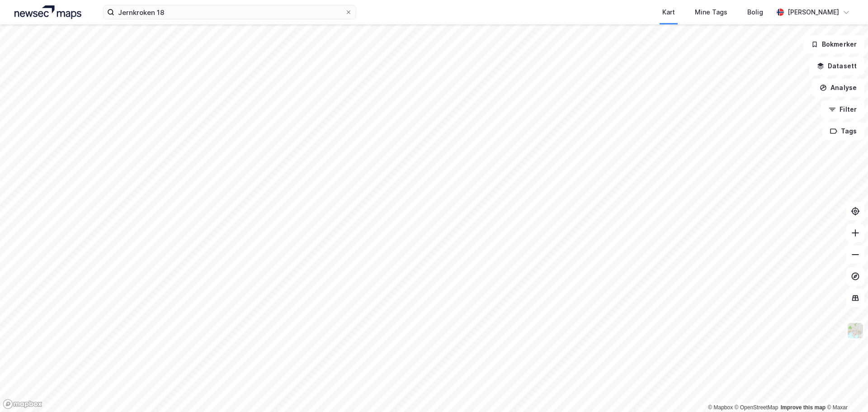  What do you see at coordinates (721, 407) in the screenshot?
I see `a: Mapbox` at bounding box center [721, 407].